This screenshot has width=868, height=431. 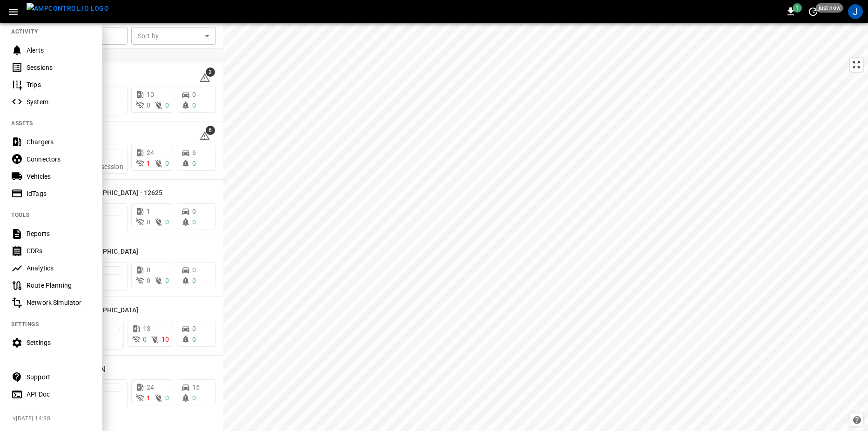 What do you see at coordinates (59, 343) in the screenshot?
I see `div: Settings` at bounding box center [59, 343].